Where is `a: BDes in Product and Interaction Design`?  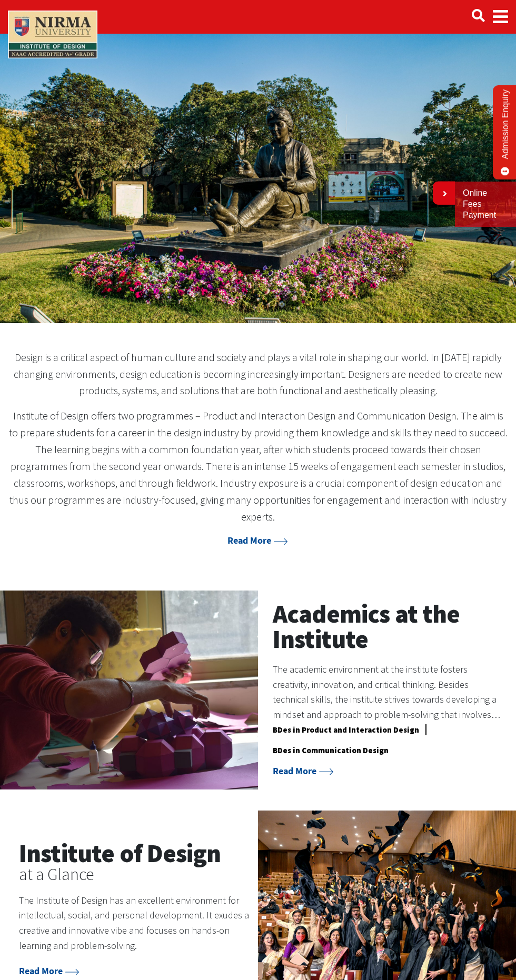 a: BDes in Product and Interaction Design is located at coordinates (346, 732).